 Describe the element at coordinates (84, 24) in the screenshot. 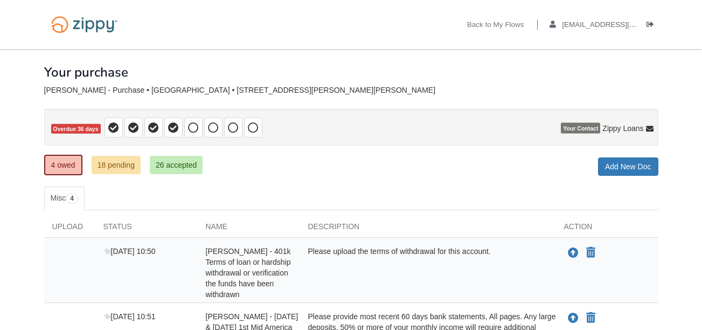

I see `img: Logo` at that location.